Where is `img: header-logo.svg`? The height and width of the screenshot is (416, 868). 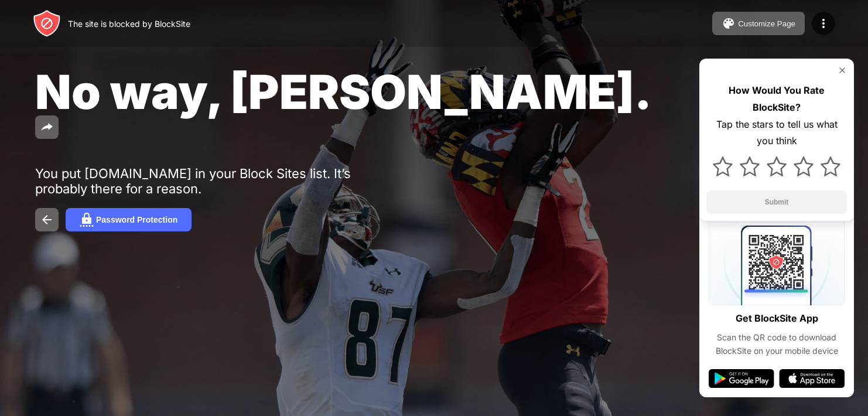 img: header-logo.svg is located at coordinates (47, 23).